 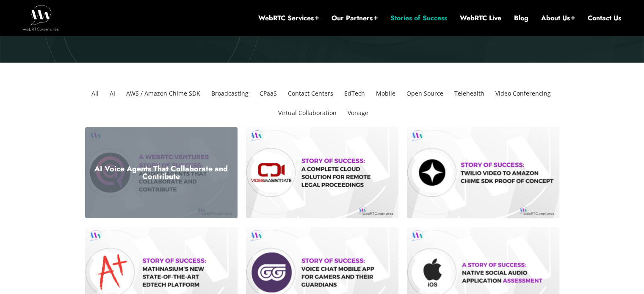 What do you see at coordinates (523, 93) in the screenshot?
I see `li: Video Conferencing` at bounding box center [523, 93].